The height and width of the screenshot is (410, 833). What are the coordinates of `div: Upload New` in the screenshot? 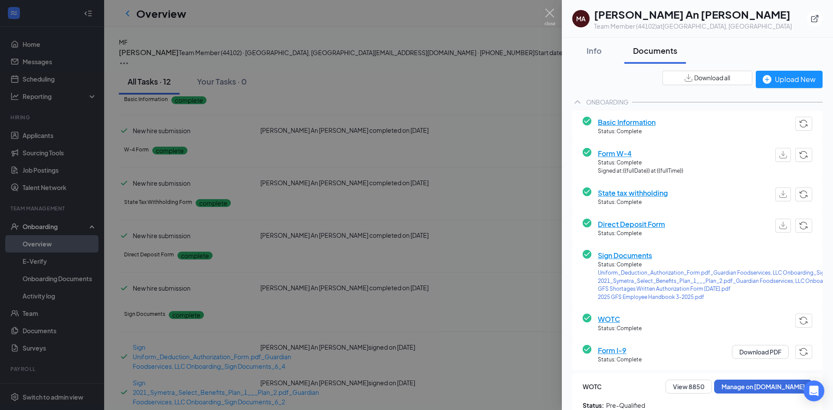 It's located at (789, 79).